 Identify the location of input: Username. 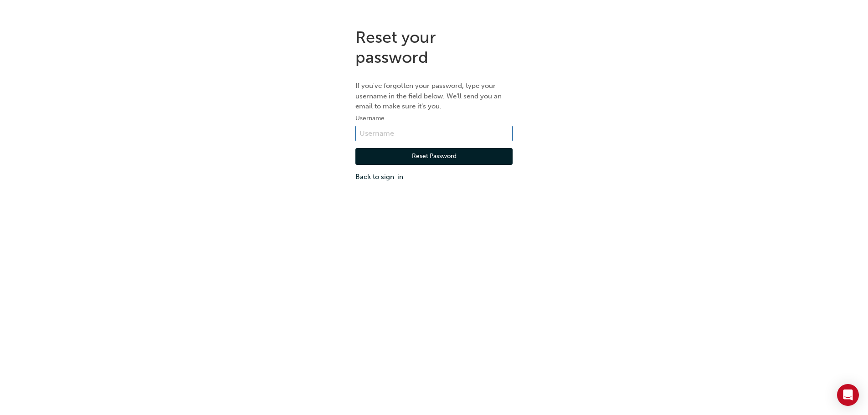
(434, 134).